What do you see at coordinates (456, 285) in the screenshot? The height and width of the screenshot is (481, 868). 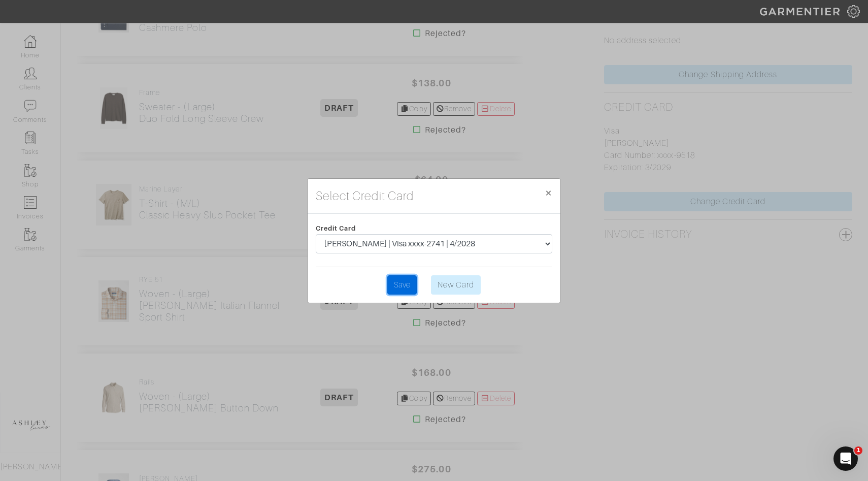 I see `a: New Card` at bounding box center [456, 285].